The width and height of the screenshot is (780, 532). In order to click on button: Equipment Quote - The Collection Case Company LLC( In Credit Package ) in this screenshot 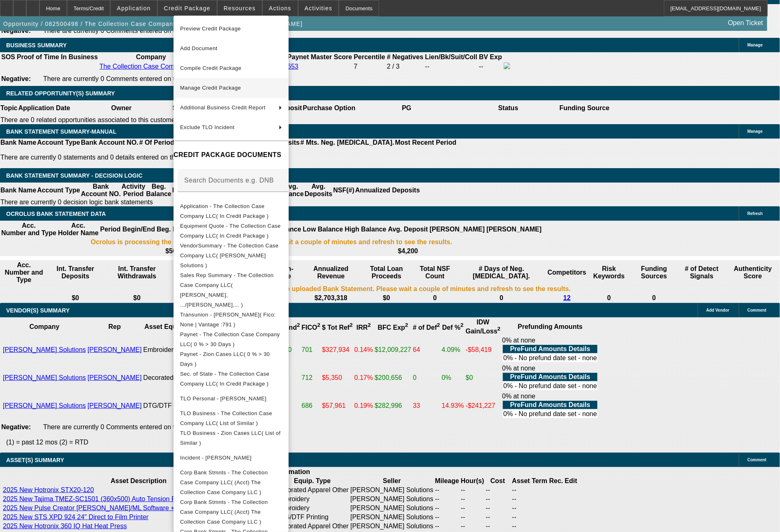, I will do `click(231, 231)`.